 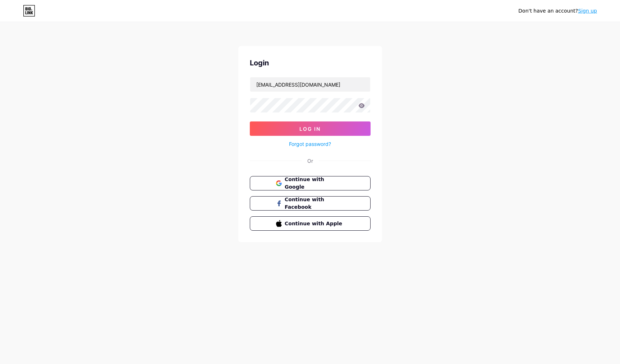 What do you see at coordinates (314, 203) in the screenshot?
I see `span: Continue with Facebook` at bounding box center [314, 203].